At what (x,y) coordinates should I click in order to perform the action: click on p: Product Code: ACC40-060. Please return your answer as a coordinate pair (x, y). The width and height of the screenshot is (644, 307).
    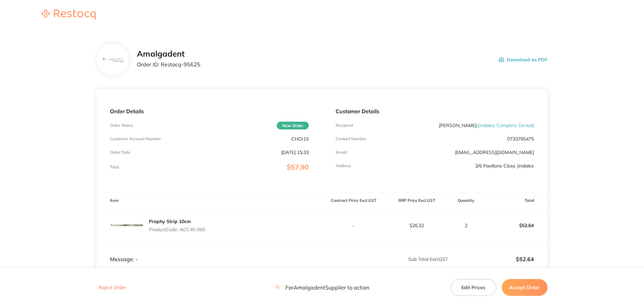
    Looking at the image, I should click on (177, 229).